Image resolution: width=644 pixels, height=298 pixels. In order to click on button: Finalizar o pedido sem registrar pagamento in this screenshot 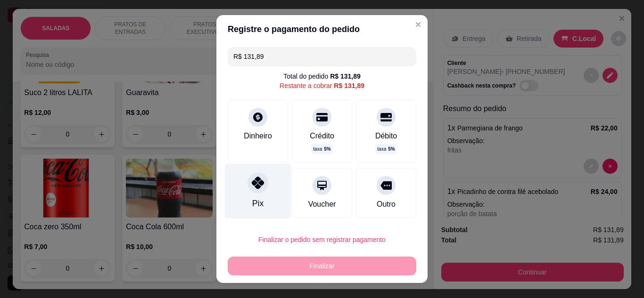, I will do `click(322, 239)`.